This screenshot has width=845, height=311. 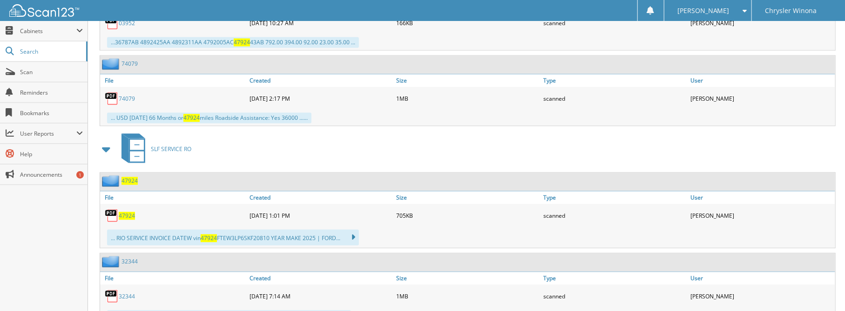 What do you see at coordinates (48, 31) in the screenshot?
I see `span: Cabinets` at bounding box center [48, 31].